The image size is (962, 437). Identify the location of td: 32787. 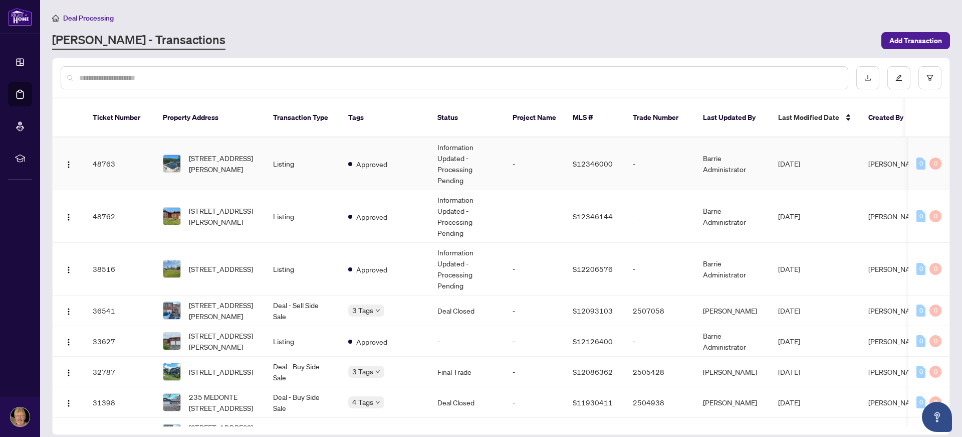
(120, 371).